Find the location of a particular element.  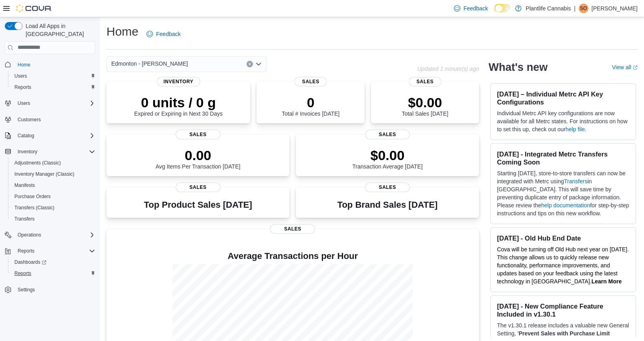

button: Clear input is located at coordinates (250, 64).